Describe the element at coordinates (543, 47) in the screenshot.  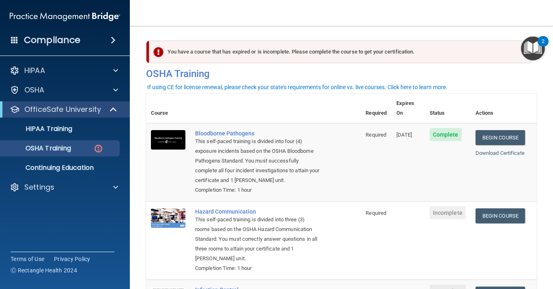
I see `div: 2` at that location.